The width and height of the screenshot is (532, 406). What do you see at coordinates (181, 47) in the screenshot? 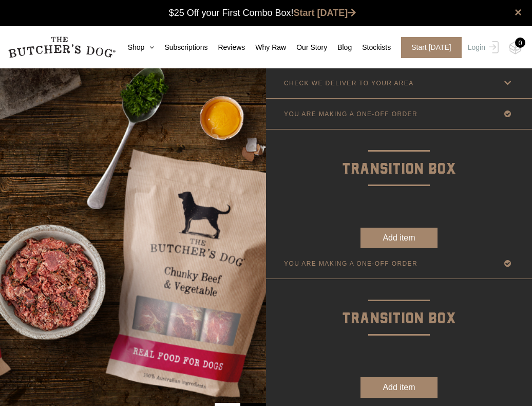
I see `a: Subscriptions` at bounding box center [181, 47].